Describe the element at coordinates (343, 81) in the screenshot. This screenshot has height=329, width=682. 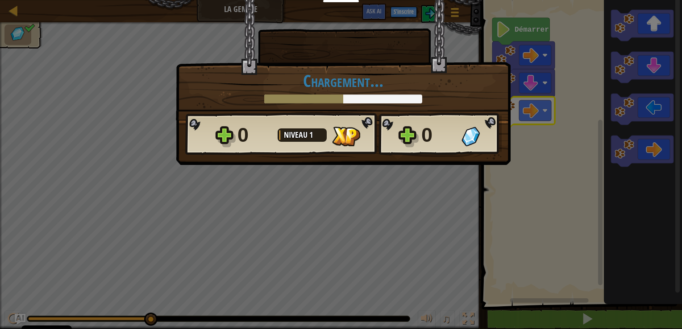
I see `h1: Chargement...` at that location.